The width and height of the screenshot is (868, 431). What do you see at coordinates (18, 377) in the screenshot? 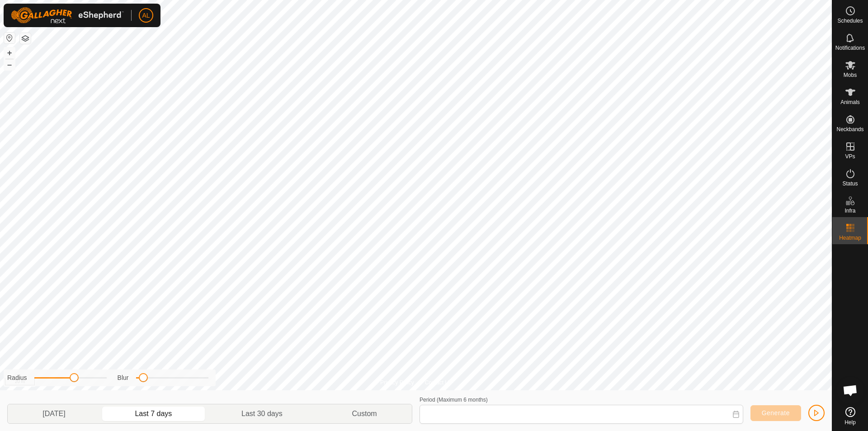
I see `label: Radius` at bounding box center [18, 377].